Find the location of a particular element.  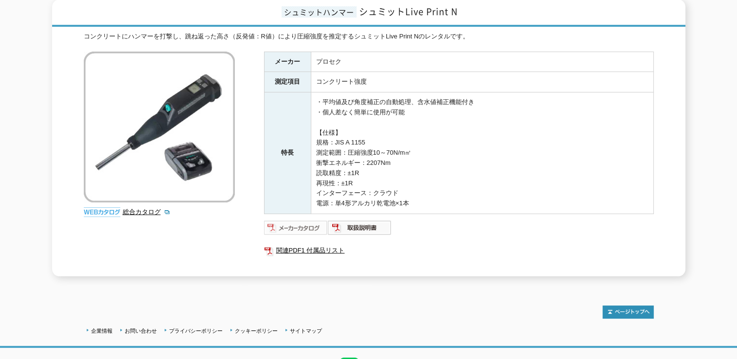

th: 測定項目 is located at coordinates (287, 82).